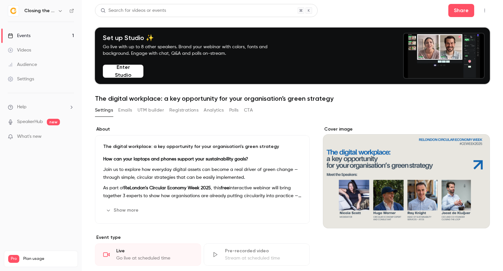 This screenshot has width=503, height=271. Describe the element at coordinates (40, 11) in the screenshot. I see `h6: Closing the Loop` at that location.